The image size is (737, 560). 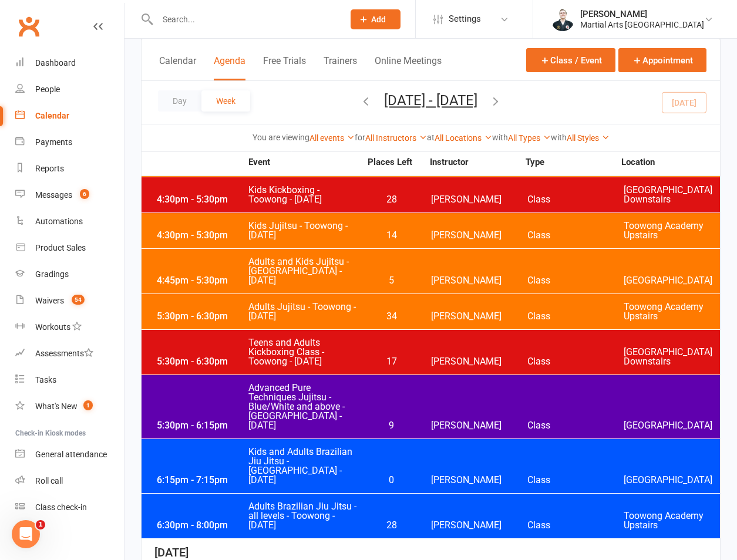 What do you see at coordinates (465, 19) in the screenshot?
I see `span: Settings` at bounding box center [465, 19].